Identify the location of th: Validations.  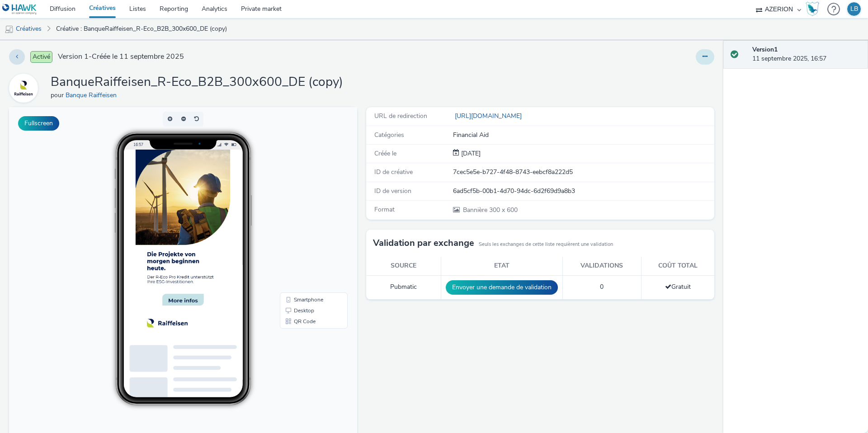
(601, 266).